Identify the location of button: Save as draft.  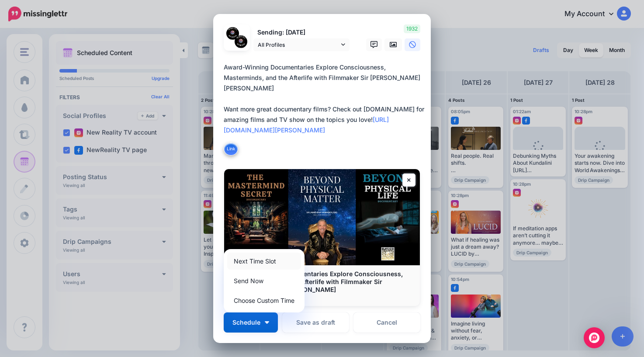
(316, 322).